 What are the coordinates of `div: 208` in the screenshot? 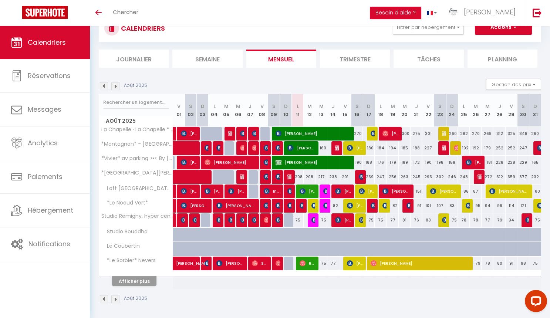 It's located at (309, 177).